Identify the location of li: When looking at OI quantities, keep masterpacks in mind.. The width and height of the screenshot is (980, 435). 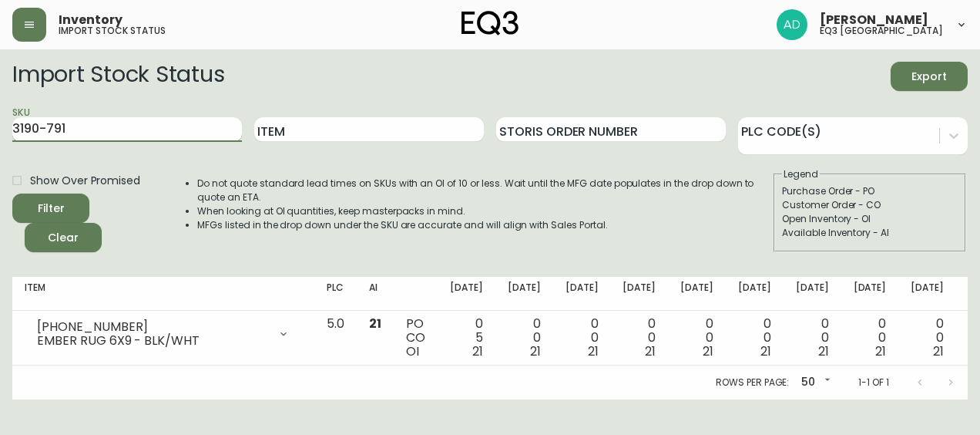
(485, 211).